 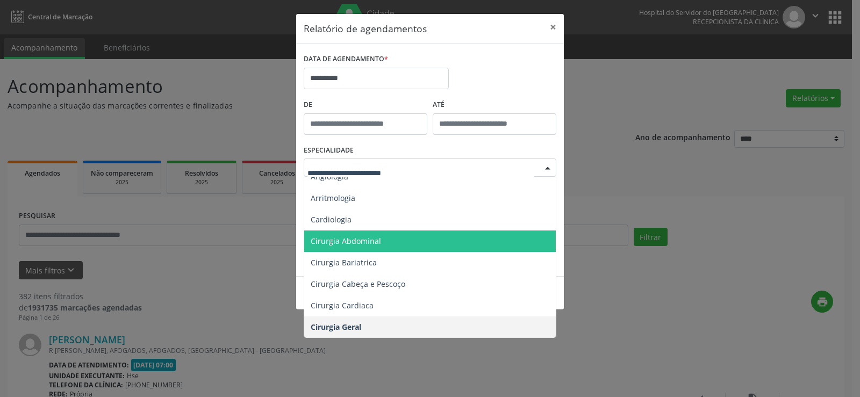 What do you see at coordinates (358, 284) in the screenshot?
I see `span: Cirurgia Cabeça e Pescoço` at bounding box center [358, 284].